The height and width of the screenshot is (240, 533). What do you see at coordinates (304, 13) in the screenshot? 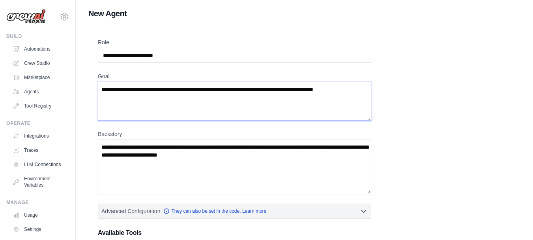
I see `h1: New Agent` at bounding box center [304, 13].